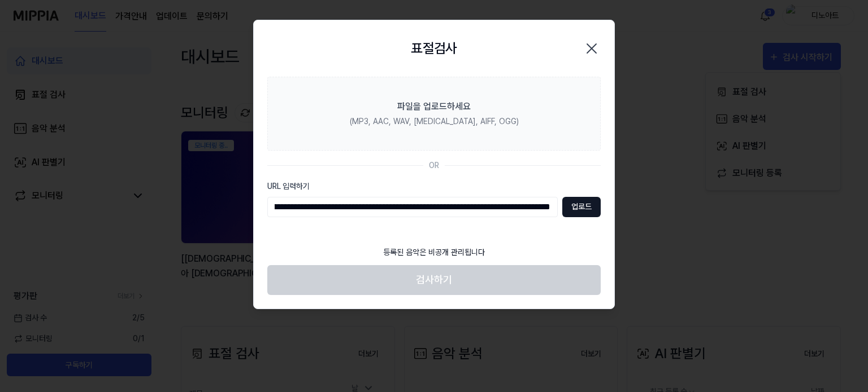 Image resolution: width=868 pixels, height=392 pixels. Describe the element at coordinates (434, 107) in the screenshot. I see `div: 파일을 업로드하세요` at that location.